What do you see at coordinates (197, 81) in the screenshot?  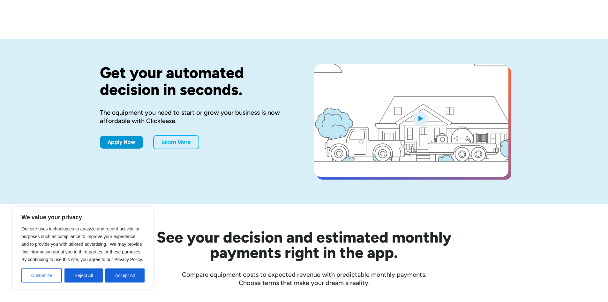 I see `h1: Get your automated decision in seconds.` at bounding box center [197, 81].